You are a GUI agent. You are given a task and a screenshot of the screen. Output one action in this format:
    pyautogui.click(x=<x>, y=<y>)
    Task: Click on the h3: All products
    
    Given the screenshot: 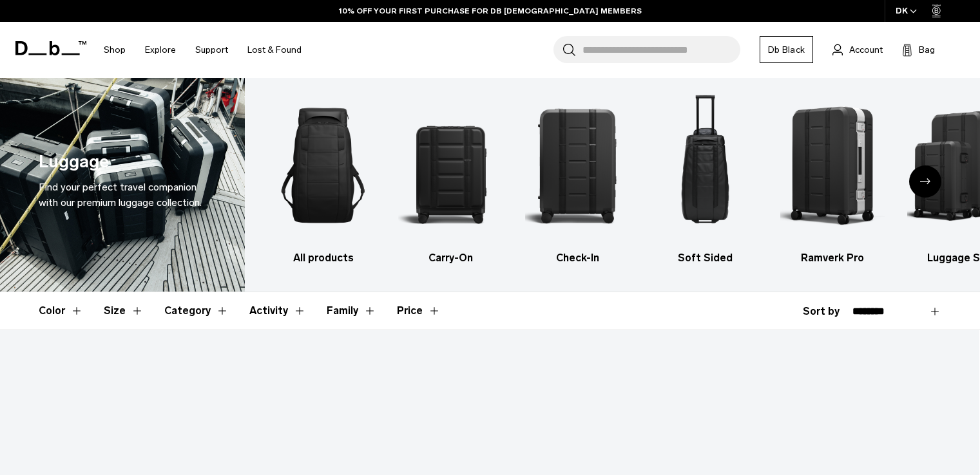 What is the action you would take?
    pyautogui.click(x=323, y=258)
    